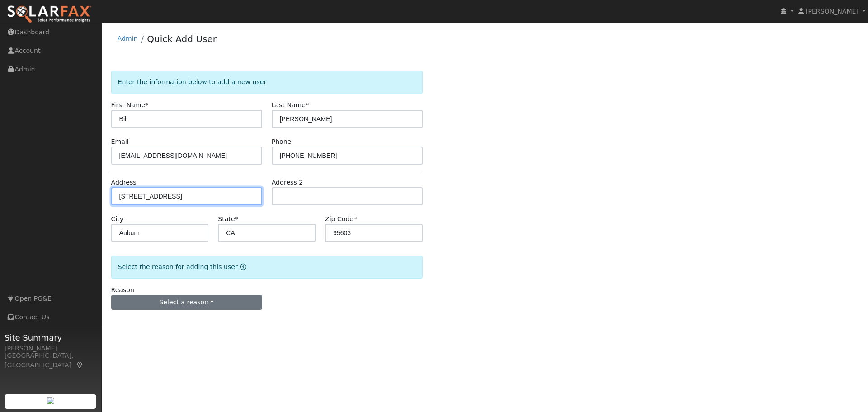  I want to click on a: Admin, so click(128, 38).